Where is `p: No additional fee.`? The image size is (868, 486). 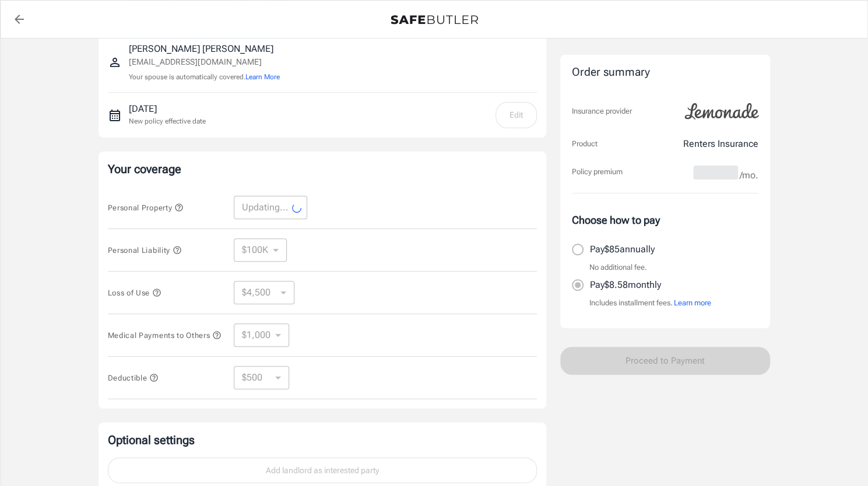 p: No additional fee. is located at coordinates (618, 267).